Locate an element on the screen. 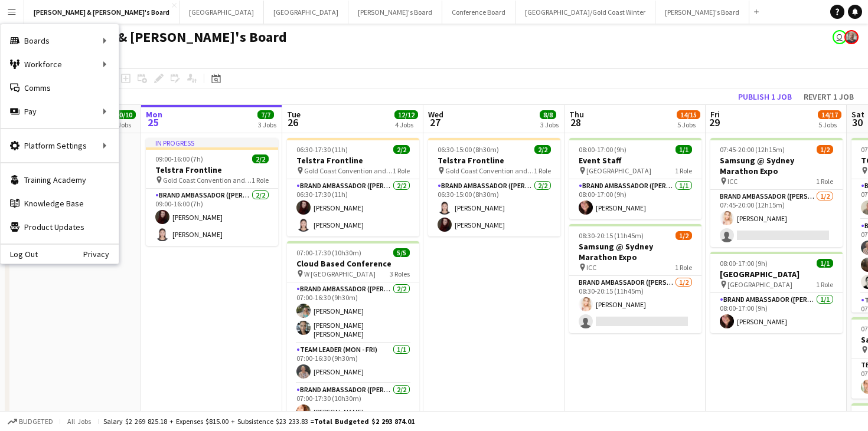  span: 06:30-15:00 (8h30m) is located at coordinates (468, 149).